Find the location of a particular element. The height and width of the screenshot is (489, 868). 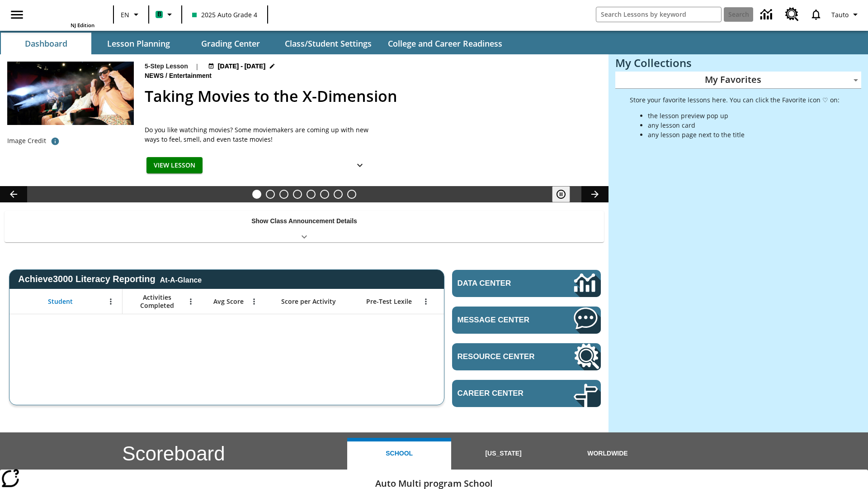

button: School is located at coordinates (399, 454).